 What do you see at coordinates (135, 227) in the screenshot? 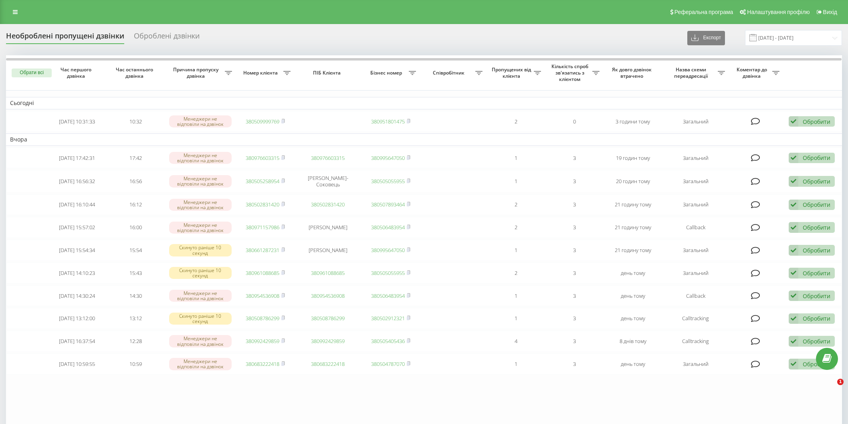
I see `td: 16:00` at bounding box center [135, 227].